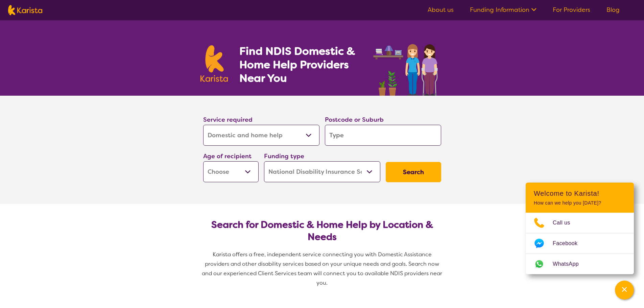 This screenshot has height=308, width=644. What do you see at coordinates (580, 193) in the screenshot?
I see `h2: Welcome to Karista!` at bounding box center [580, 193].